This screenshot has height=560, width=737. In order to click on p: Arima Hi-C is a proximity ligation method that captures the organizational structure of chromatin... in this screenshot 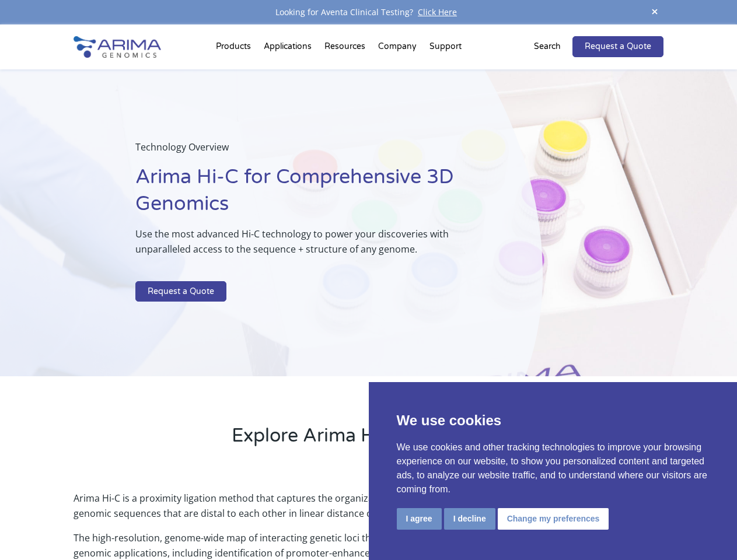, I will do `click(368, 510)`.